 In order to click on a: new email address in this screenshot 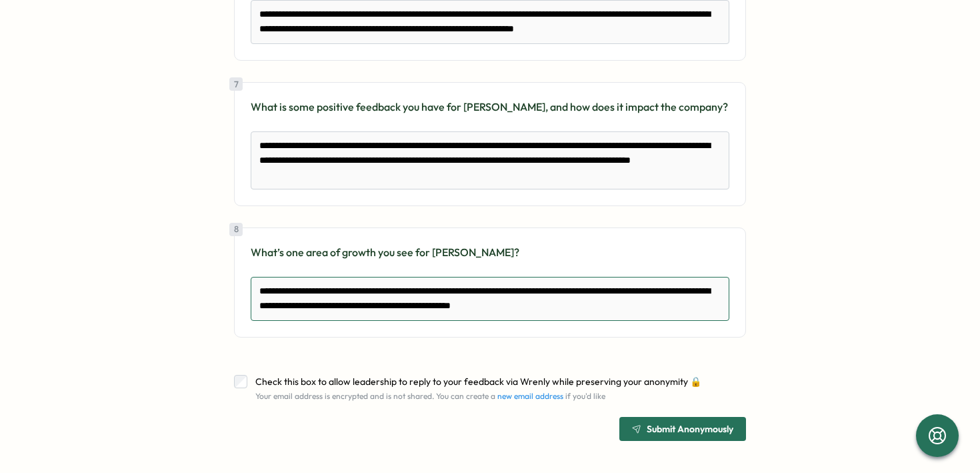, I will do `click(530, 395)`.